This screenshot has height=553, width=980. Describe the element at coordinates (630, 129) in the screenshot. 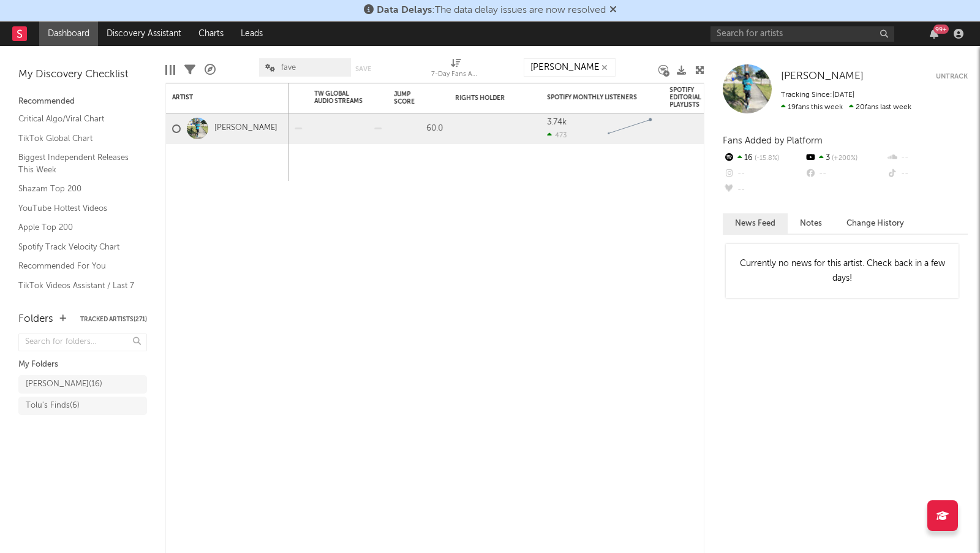

I see `svg: Chart title` at that location.